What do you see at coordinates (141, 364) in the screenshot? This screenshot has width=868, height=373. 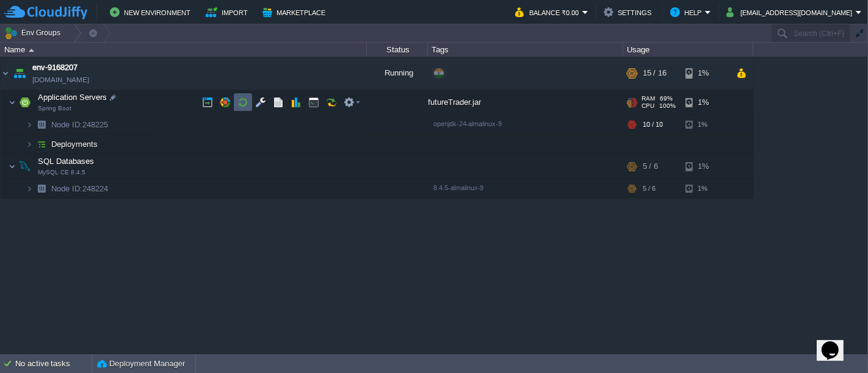 I see `button: Deployment Manager` at bounding box center [141, 364].